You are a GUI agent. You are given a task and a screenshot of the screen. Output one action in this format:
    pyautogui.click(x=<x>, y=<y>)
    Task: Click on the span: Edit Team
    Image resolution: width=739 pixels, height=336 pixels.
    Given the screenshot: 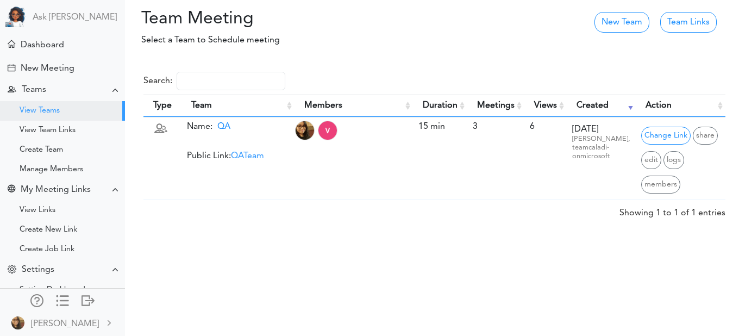 What is the action you would take?
    pyautogui.click(x=651, y=160)
    